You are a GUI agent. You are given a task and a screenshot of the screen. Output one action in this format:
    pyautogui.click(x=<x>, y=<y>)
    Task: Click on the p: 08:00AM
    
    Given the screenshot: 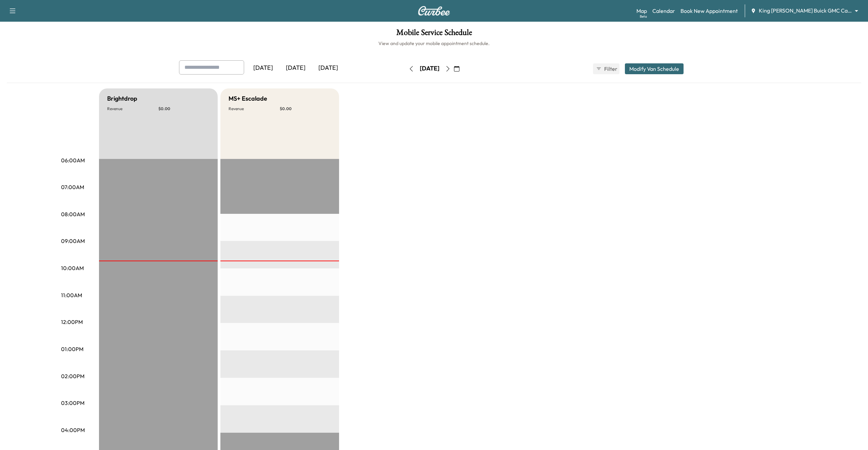 What is the action you would take?
    pyautogui.click(x=73, y=214)
    